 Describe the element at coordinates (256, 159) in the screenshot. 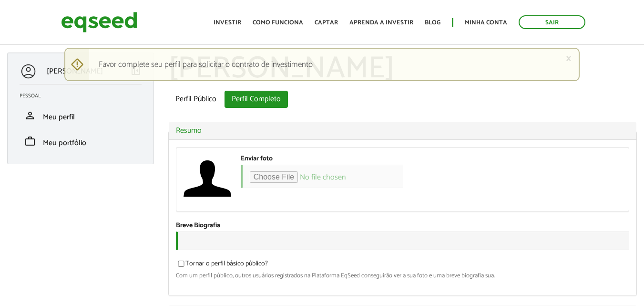

I see `label: Enviar foto` at that location.